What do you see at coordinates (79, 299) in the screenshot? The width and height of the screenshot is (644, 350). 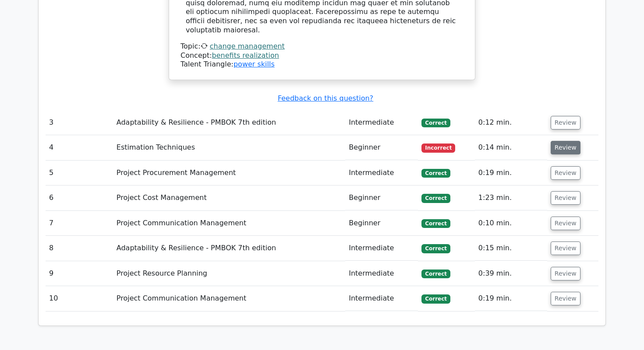 I see `td: 10` at bounding box center [79, 299].